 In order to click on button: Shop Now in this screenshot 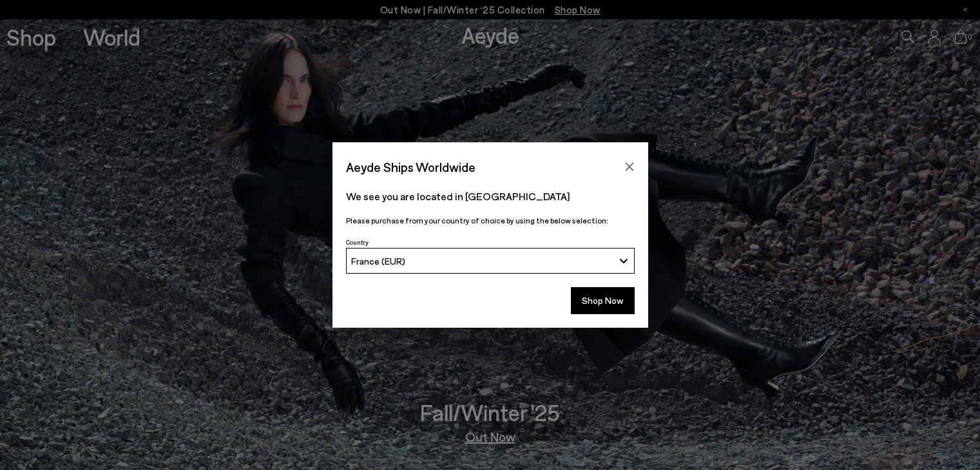, I will do `click(603, 300)`.